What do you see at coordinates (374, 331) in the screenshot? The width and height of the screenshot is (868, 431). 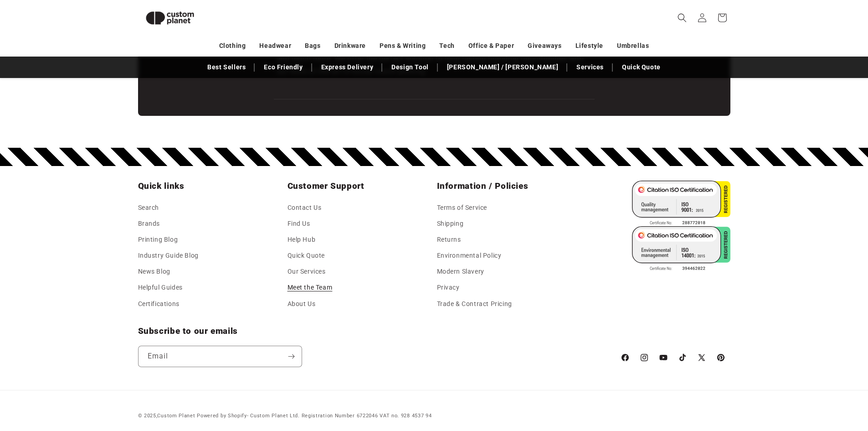 I see `h2: Subscribe to our emails` at bounding box center [374, 331].